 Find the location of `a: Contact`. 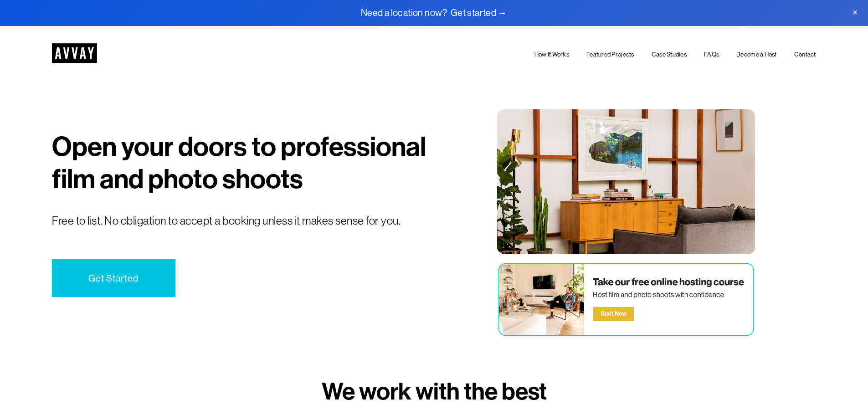

a: Contact is located at coordinates (805, 54).